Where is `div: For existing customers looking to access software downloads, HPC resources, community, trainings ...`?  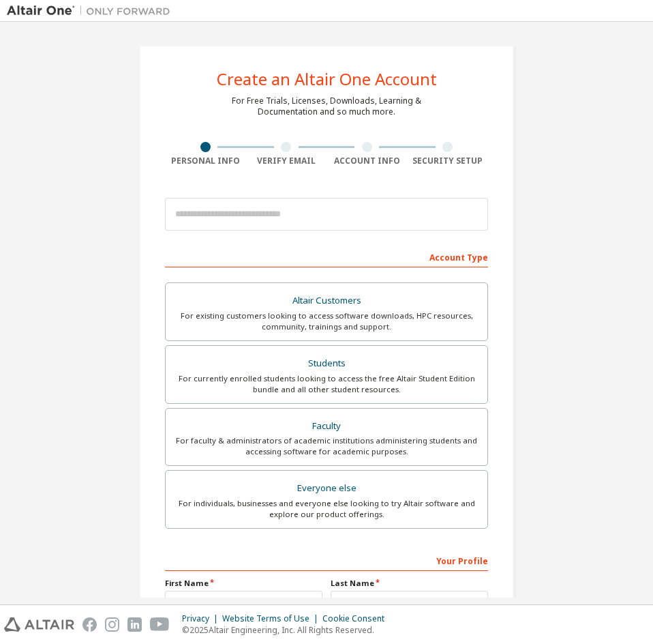
div: For existing customers looking to access software downloads, HPC resources, community, trainings ... is located at coordinates (327, 321).